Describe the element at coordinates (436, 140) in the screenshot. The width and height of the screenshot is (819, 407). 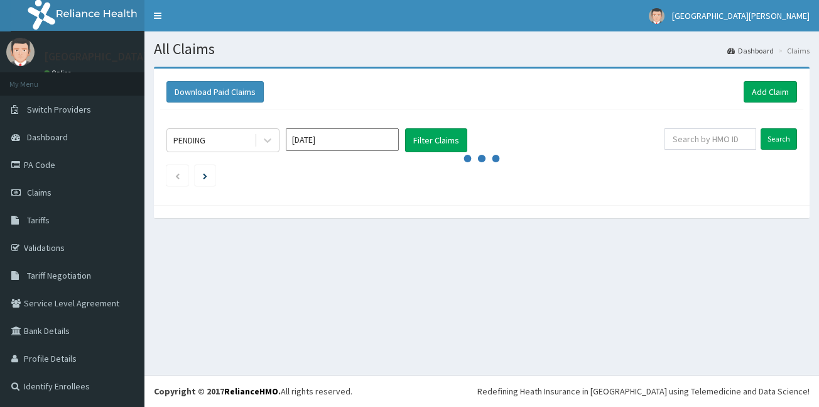
I see `button: Filter Claims` at that location.